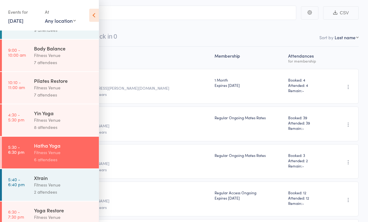 This screenshot has height=222, width=368. Describe the element at coordinates (23, 12) in the screenshot. I see `div: Events for` at that location.